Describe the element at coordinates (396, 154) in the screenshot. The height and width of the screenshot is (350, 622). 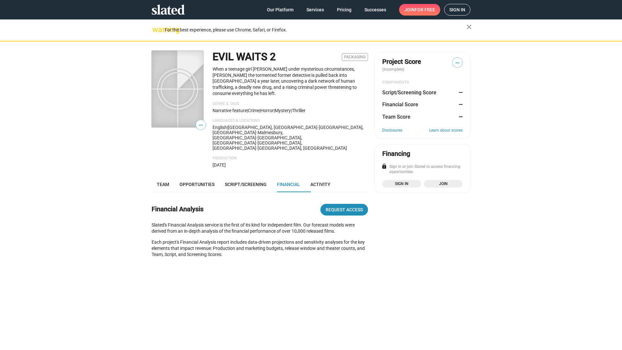
I see `div: Financing` at that location.